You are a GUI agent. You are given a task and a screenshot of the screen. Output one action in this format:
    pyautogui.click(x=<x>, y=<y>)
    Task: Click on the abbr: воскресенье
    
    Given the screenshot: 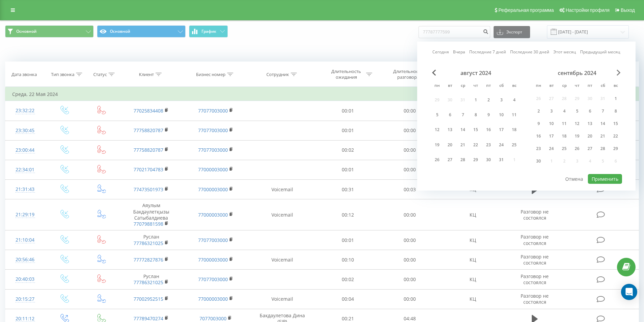 What is the action you would take?
    pyautogui.click(x=514, y=86)
    